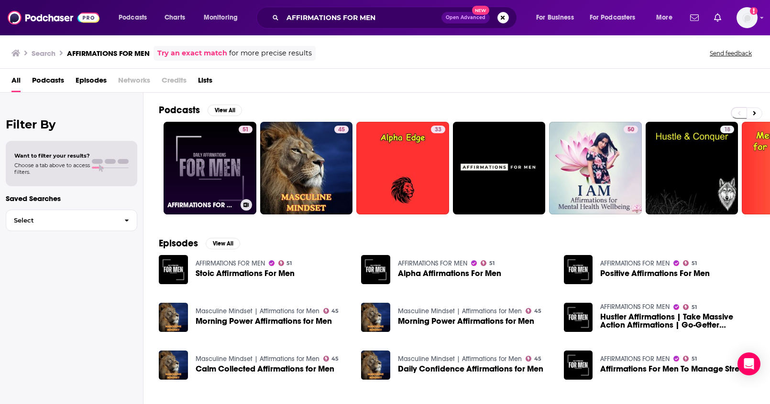  I want to click on span: Stoic Affirmations For Men, so click(245, 273).